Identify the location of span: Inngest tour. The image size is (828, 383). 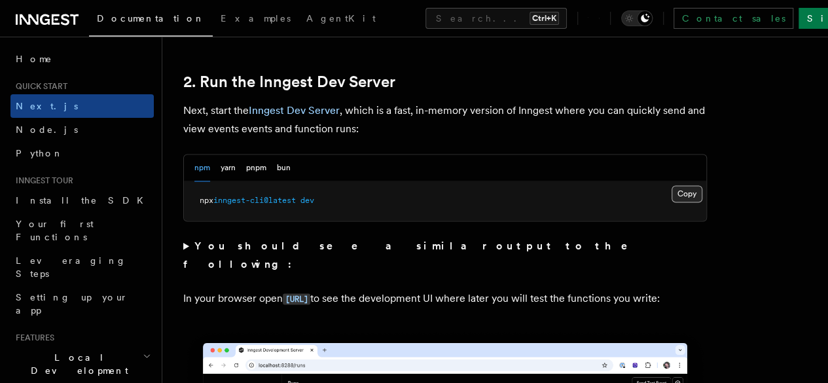
(42, 181).